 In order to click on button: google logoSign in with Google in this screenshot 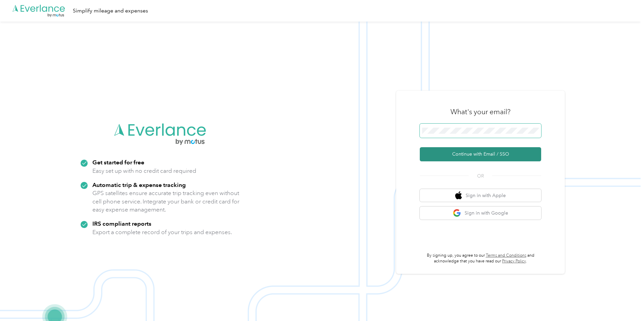, I will do `click(480, 213)`.